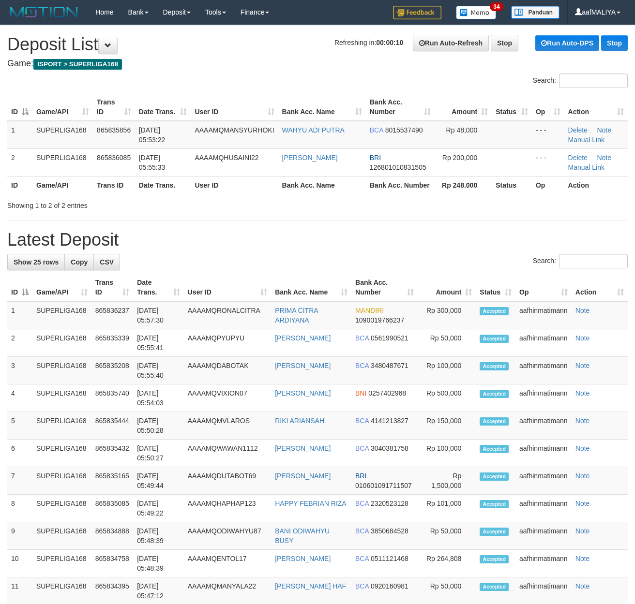 This screenshot has width=635, height=604. What do you see at coordinates (227, 536) in the screenshot?
I see `td: AAAAMQODIWAHYU87` at bounding box center [227, 536].